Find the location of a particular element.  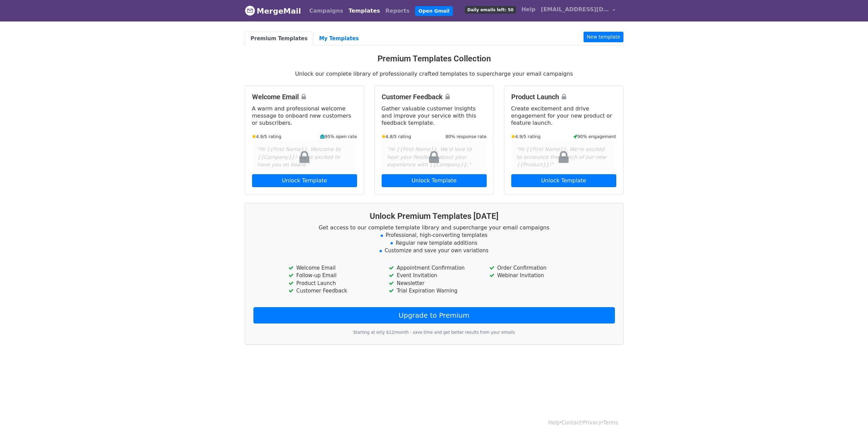

div: "Hi {{First Name}}, We'd love to hear your feedback about your experience with {{Company}}." is located at coordinates (434, 157).